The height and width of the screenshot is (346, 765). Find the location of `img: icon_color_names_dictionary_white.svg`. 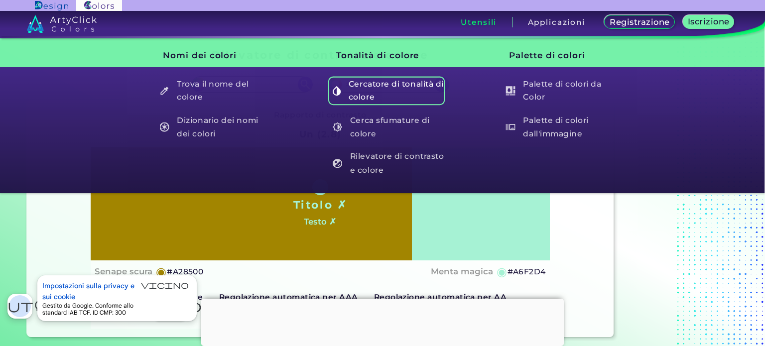

img: icon_color_names_dictionary_white.svg is located at coordinates (164, 127).